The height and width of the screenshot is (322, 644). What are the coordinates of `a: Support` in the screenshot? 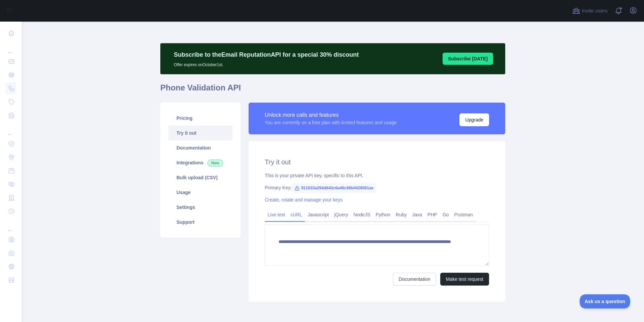 It's located at (201, 222).